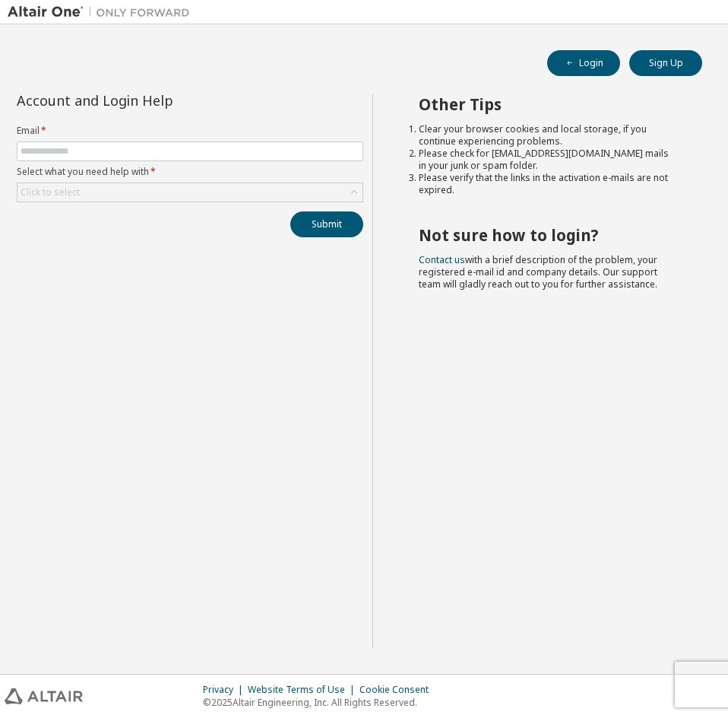 The width and height of the screenshot is (728, 718). I want to click on a: Contact us, so click(441, 259).